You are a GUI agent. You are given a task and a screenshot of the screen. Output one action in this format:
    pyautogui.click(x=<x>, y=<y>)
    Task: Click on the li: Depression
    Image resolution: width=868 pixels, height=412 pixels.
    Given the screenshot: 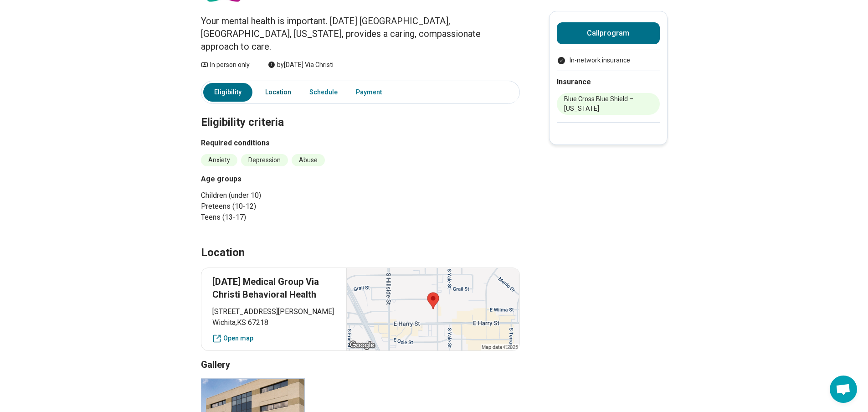 What is the action you would take?
    pyautogui.click(x=264, y=160)
    